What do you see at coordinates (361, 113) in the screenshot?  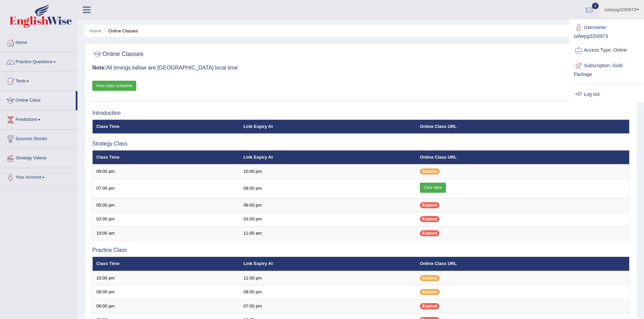 I see `h3: Introduction` at bounding box center [361, 113].